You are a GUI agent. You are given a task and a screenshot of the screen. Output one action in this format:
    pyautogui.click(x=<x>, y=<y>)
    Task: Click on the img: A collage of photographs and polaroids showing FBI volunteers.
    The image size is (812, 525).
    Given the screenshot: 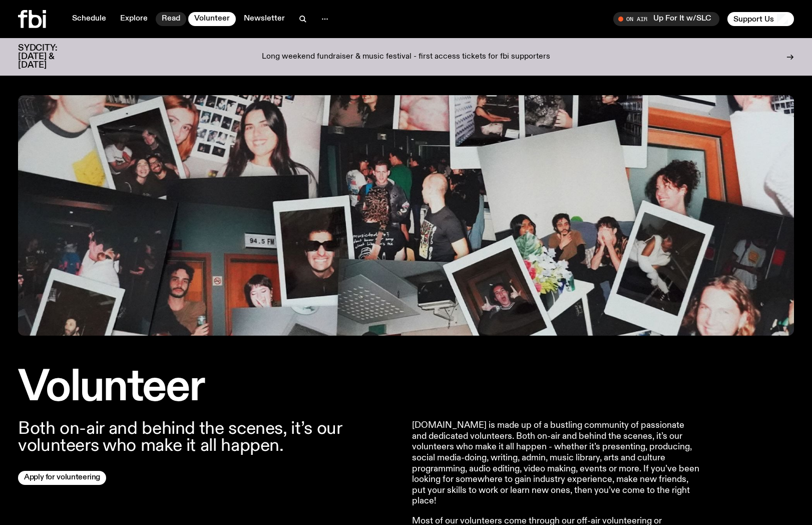 What is the action you would take?
    pyautogui.click(x=406, y=215)
    